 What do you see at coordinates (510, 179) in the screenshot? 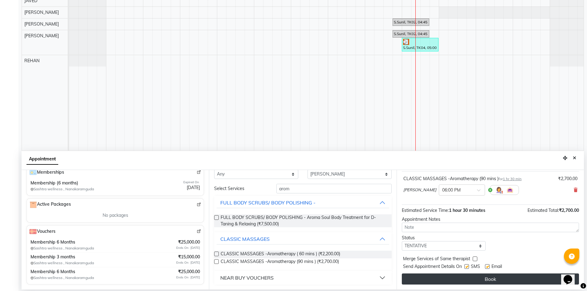
I see `small: for` at bounding box center [510, 179].